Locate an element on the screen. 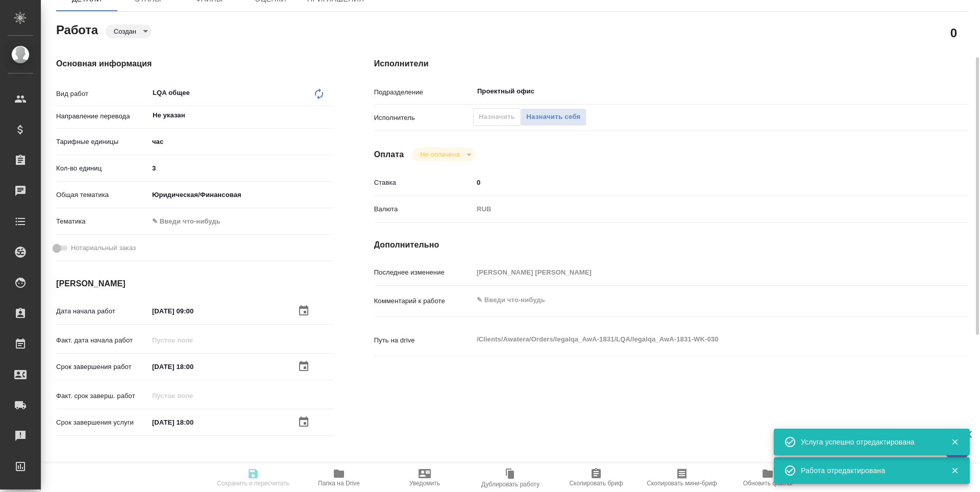 The width and height of the screenshot is (980, 492). button: Скопировать мини-бриф is located at coordinates (682, 478).